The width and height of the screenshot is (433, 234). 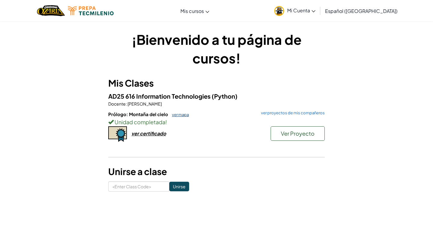 What do you see at coordinates (140, 122) in the screenshot?
I see `span: Unidad completada` at bounding box center [140, 122].